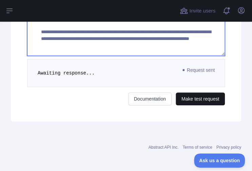 This screenshot has height=171, width=252. Describe the element at coordinates (66, 73) in the screenshot. I see `span: Awaiting response...` at that location.